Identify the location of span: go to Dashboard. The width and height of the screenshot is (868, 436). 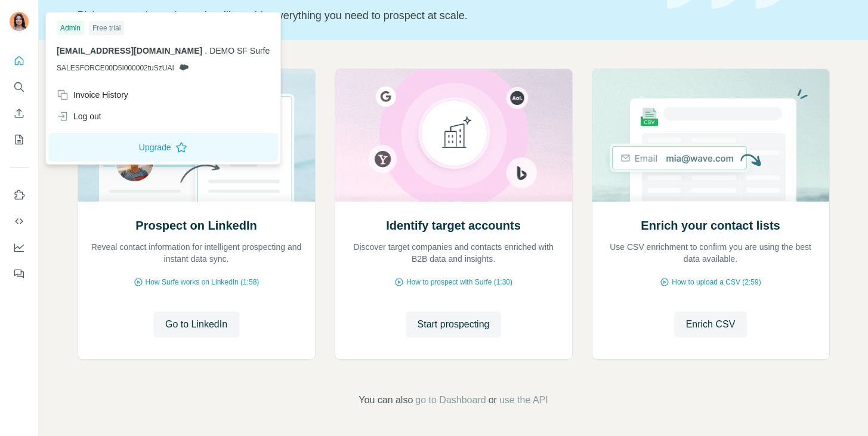
(450, 400).